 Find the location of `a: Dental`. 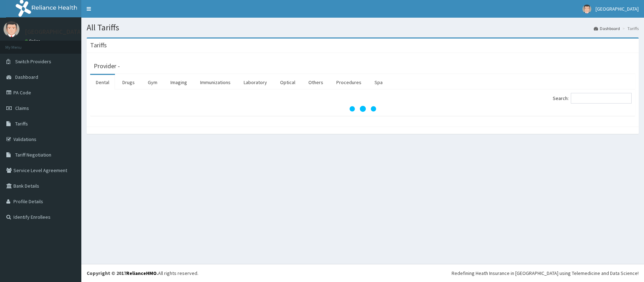

a: Dental is located at coordinates (103, 82).